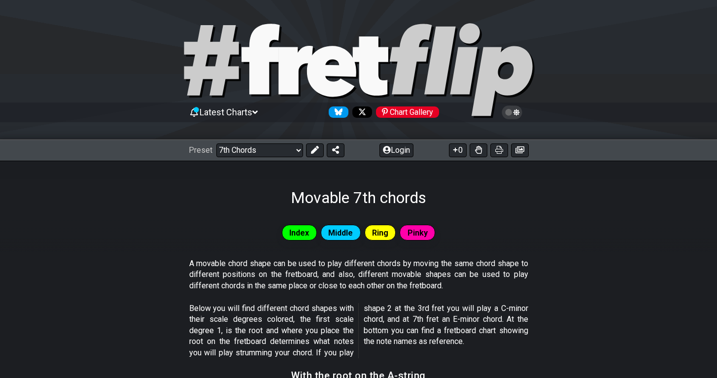 This screenshot has height=378, width=717. What do you see at coordinates (299, 233) in the screenshot?
I see `span: Index` at bounding box center [299, 233].